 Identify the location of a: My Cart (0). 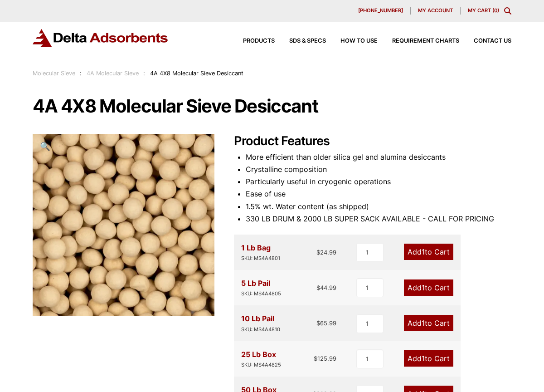
(484, 10).